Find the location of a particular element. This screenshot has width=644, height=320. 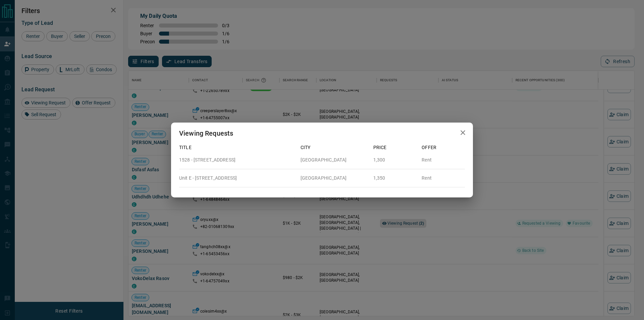

p: Price is located at coordinates (395, 147).